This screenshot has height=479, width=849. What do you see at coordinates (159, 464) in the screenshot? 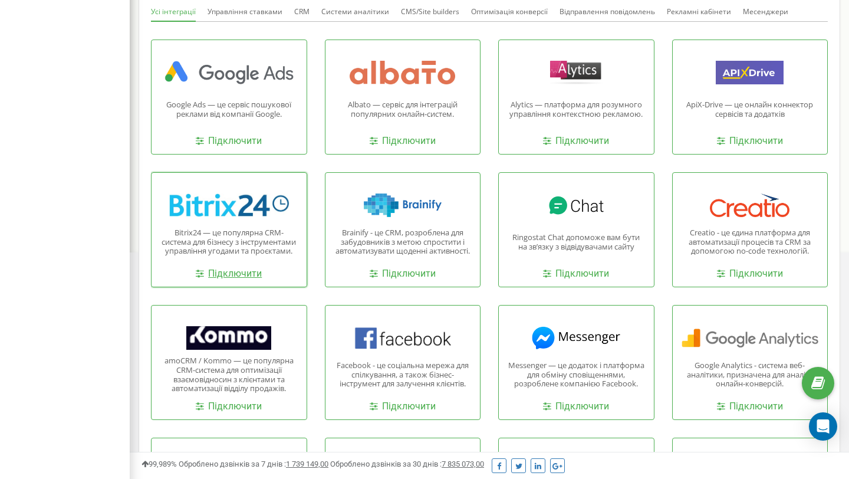
I see `span: 99,989%` at bounding box center [159, 464].